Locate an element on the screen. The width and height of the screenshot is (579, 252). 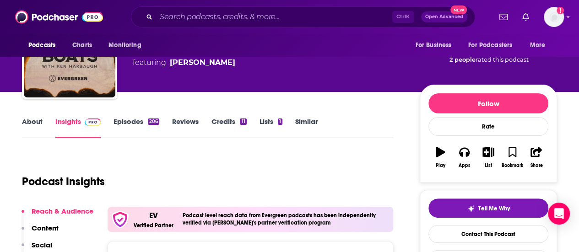
a: Reviews is located at coordinates (185, 128).